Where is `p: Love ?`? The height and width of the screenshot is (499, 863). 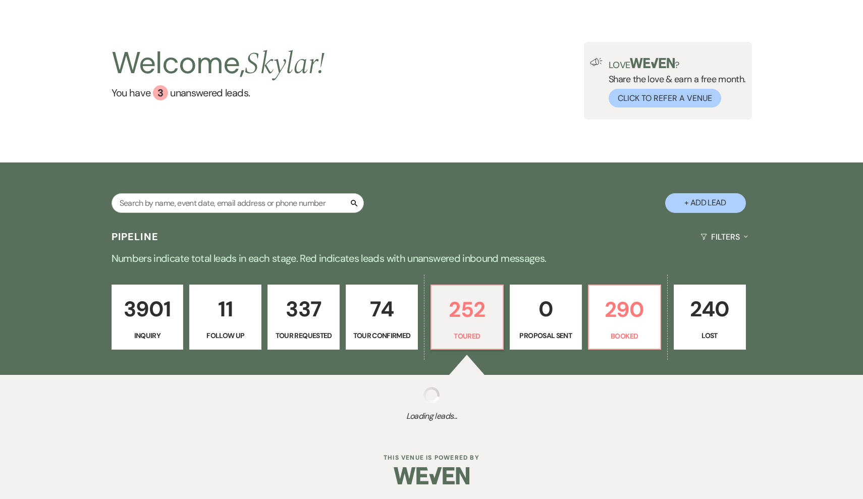
p: Love ? is located at coordinates (678, 64).